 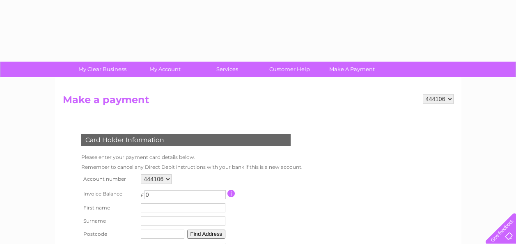 What do you see at coordinates (192, 157) in the screenshot?
I see `td: Please enter your payment card details below.` at bounding box center [192, 157].